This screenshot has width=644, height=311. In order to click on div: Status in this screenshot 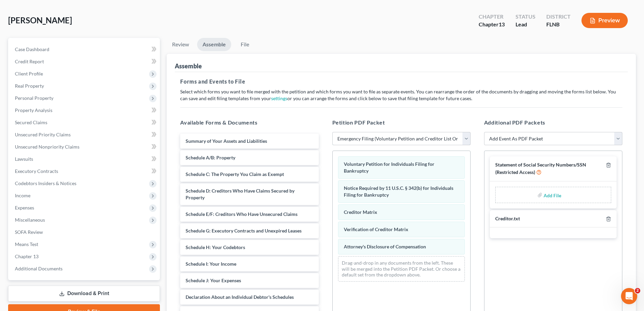, I will do `click(525, 17)`.